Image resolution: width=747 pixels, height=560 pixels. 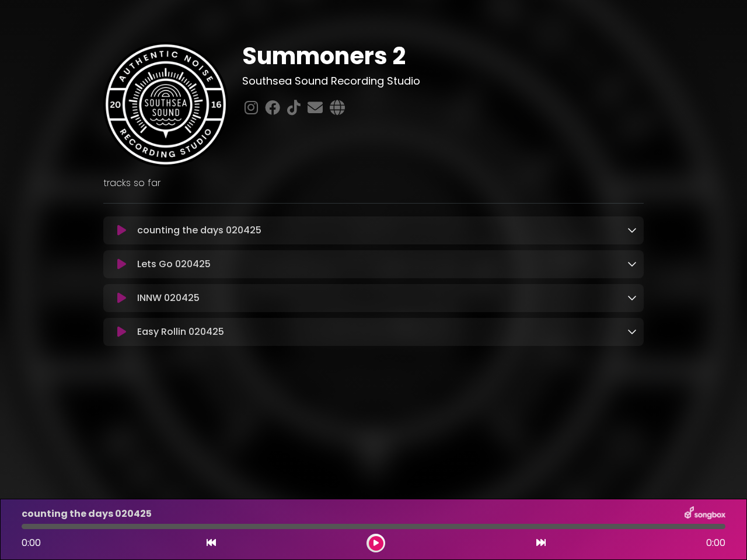 What do you see at coordinates (374, 183) in the screenshot?
I see `p: tracks so far` at bounding box center [374, 183].